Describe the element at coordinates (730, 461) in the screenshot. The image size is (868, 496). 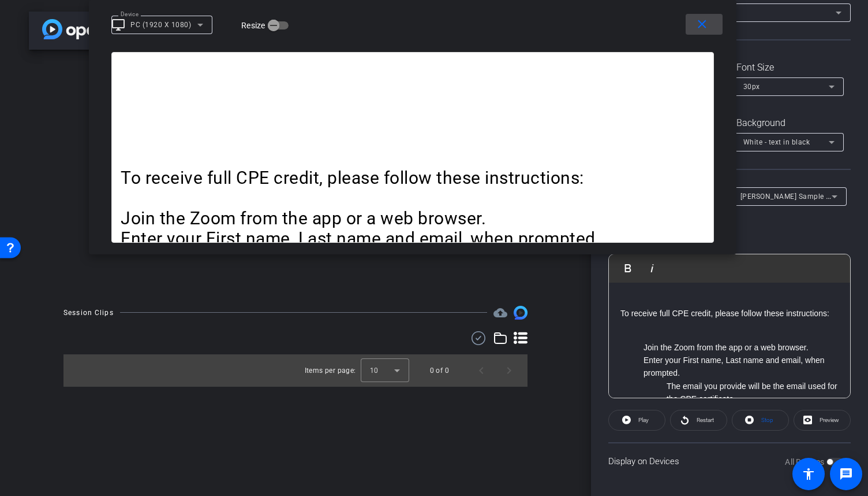
I see `div: Display on Devices` at that location.